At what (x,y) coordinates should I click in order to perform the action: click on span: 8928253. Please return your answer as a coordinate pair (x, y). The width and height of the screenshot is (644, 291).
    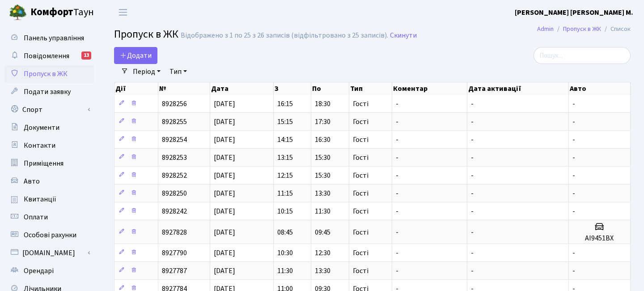
    Looking at the image, I should click on (174, 158).